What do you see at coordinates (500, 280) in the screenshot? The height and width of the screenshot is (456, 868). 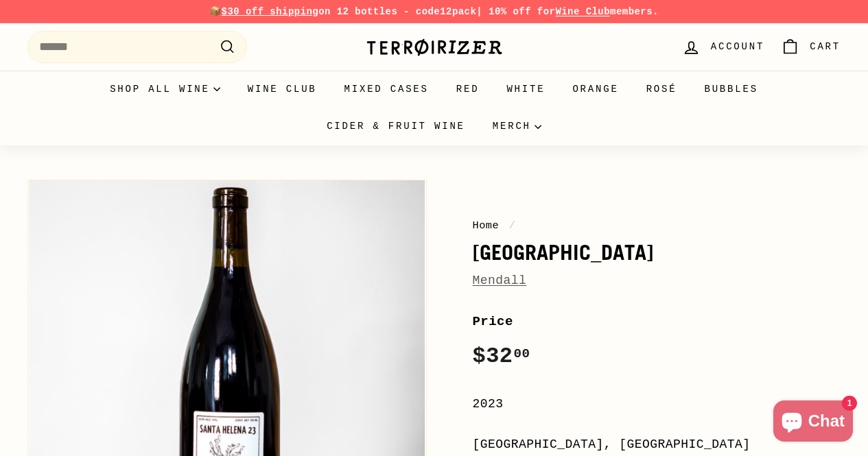 I see `a: Mendall` at bounding box center [500, 280].